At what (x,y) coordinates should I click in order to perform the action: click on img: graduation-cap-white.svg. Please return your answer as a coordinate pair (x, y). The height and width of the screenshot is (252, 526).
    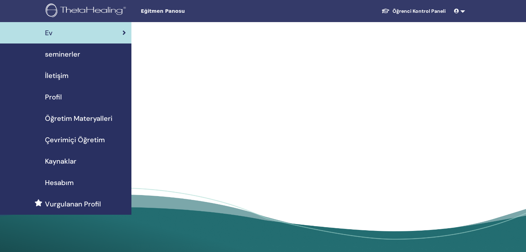
    Looking at the image, I should click on (386, 11).